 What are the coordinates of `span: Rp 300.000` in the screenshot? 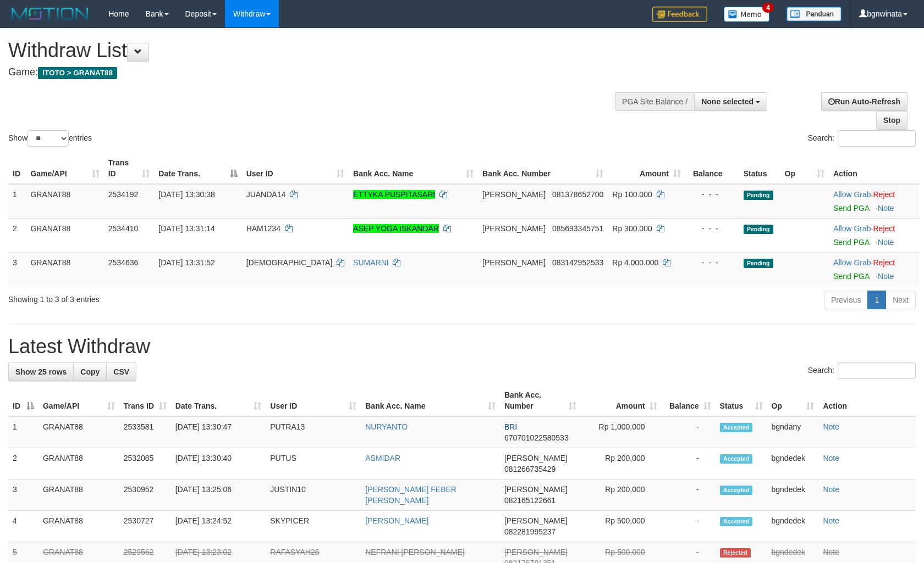 It's located at (632, 229).